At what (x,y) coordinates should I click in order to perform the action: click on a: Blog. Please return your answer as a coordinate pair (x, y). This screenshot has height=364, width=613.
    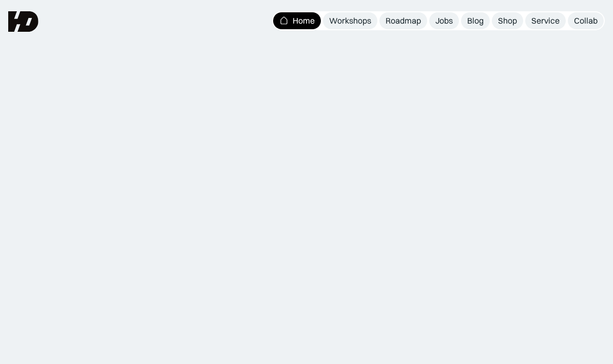
    Looking at the image, I should click on (475, 20).